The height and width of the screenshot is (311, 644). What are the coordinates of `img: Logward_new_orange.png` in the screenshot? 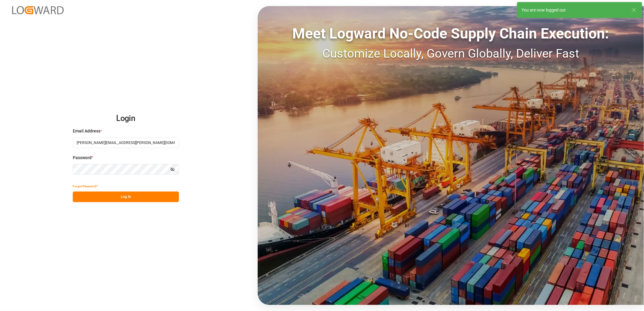 It's located at (38, 10).